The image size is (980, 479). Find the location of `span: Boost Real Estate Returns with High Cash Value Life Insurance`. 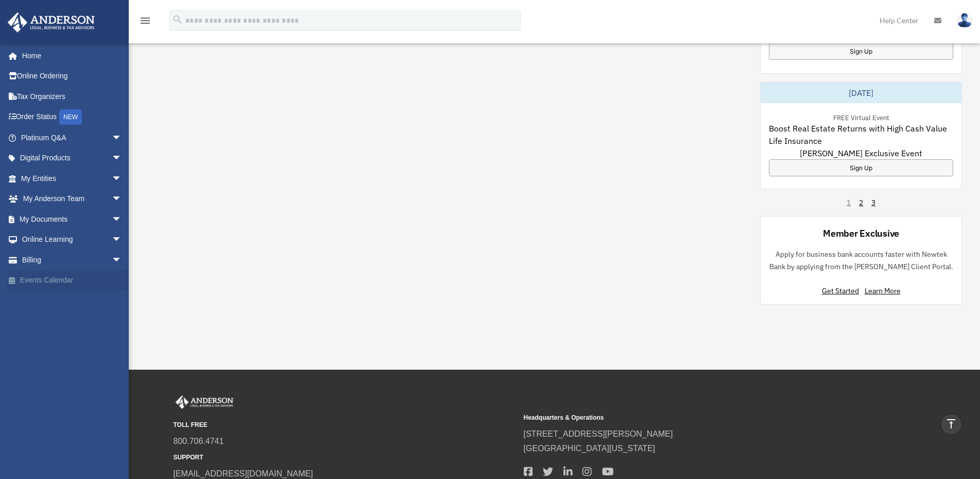

span: Boost Real Estate Returns with High Cash Value Life Insurance is located at coordinates (861, 134).